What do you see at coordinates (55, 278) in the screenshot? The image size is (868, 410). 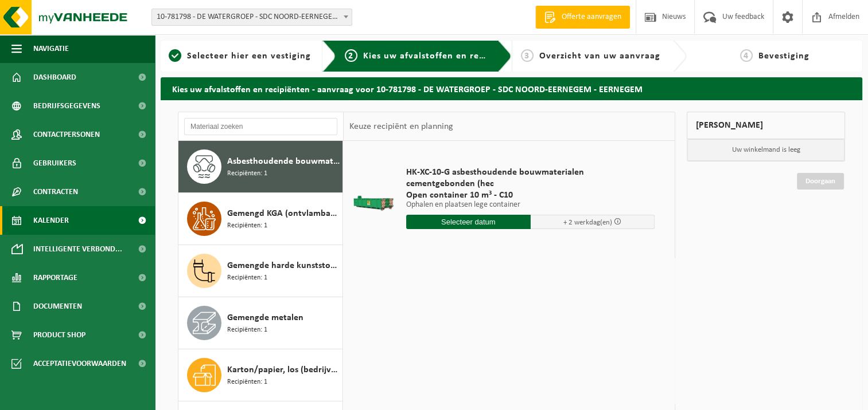 I see `span: Rapportage` at bounding box center [55, 278].